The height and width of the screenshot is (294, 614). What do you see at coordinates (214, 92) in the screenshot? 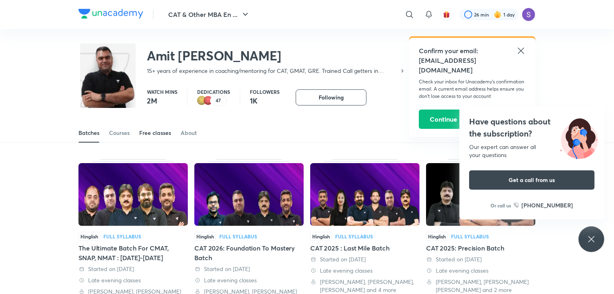
I see `p: Dedications` at bounding box center [214, 92].